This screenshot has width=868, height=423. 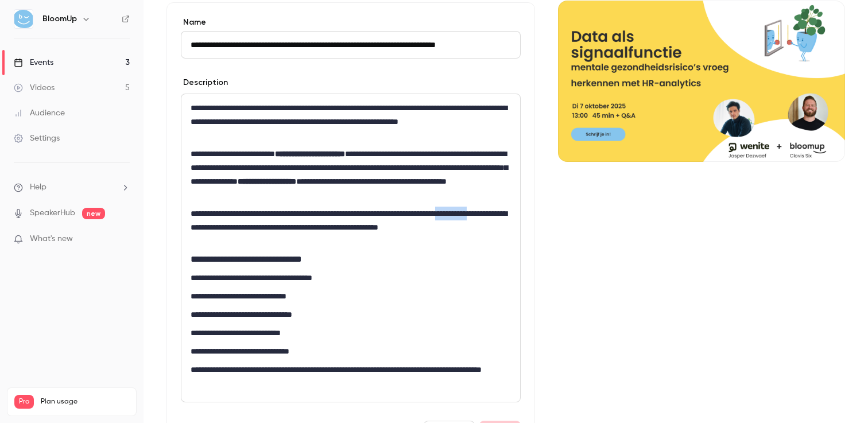 What do you see at coordinates (33, 62) in the screenshot?
I see `div: Events` at bounding box center [33, 62].